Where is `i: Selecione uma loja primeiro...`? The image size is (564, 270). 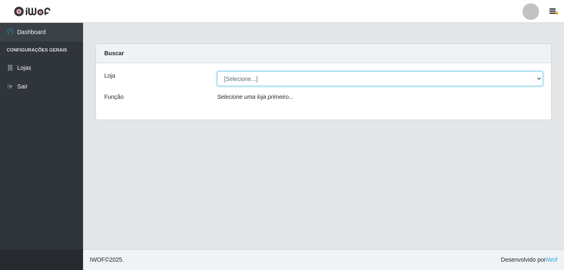 i: Selecione uma loja primeiro... is located at coordinates (255, 97).